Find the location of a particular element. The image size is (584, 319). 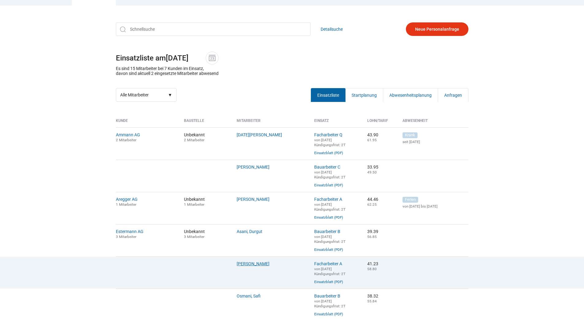

a: Aregger AG is located at coordinates (127, 199).